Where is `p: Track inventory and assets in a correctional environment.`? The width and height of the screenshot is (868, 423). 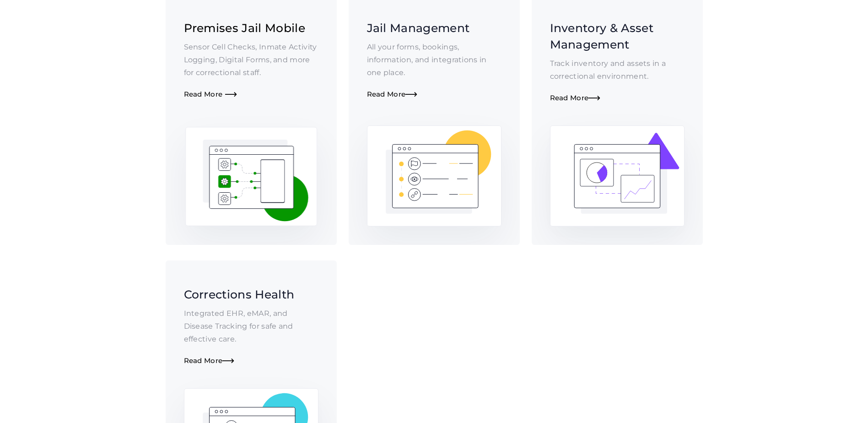
p: Track inventory and assets in a correctional environment. is located at coordinates (618, 70).